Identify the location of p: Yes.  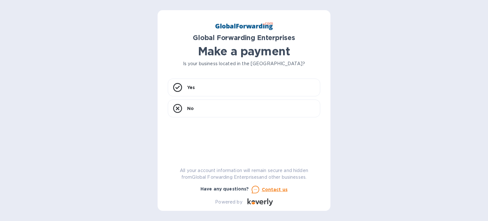
(191, 87).